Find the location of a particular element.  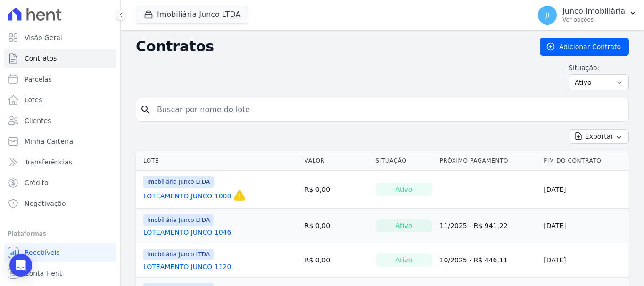

span: Conta Hent is located at coordinates (43, 273).